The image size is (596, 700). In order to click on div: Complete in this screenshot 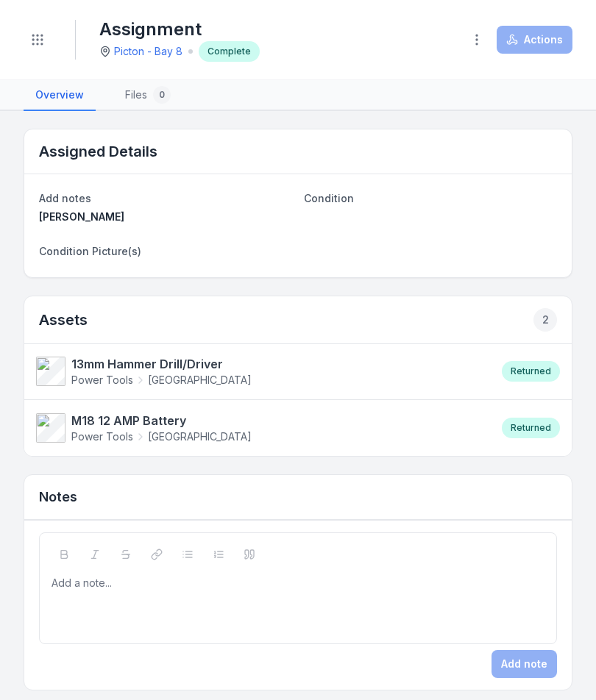, I will do `click(229, 52)`.